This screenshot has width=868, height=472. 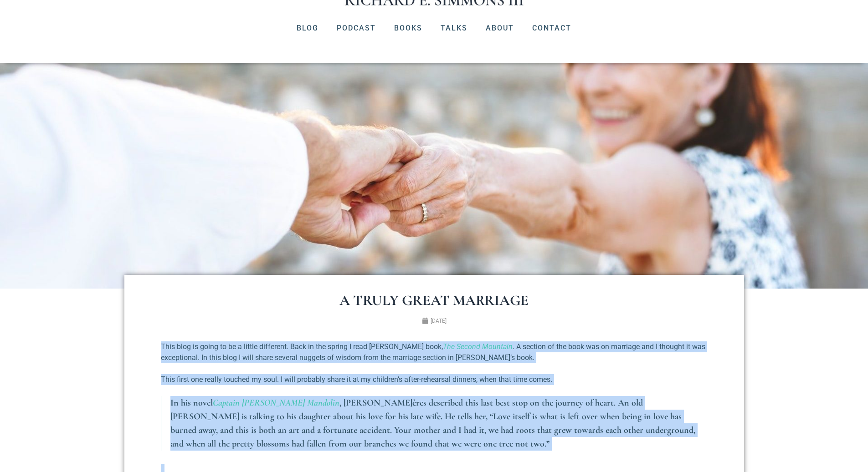 I want to click on a: The Second Mountain, so click(x=477, y=346).